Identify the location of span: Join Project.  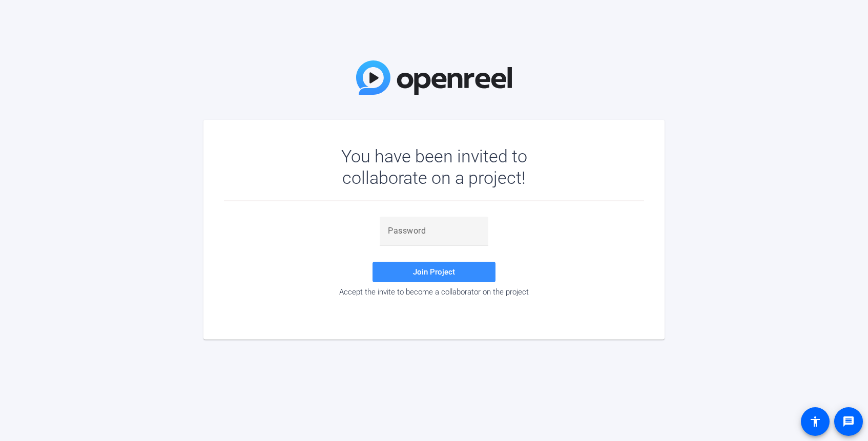
(434, 272).